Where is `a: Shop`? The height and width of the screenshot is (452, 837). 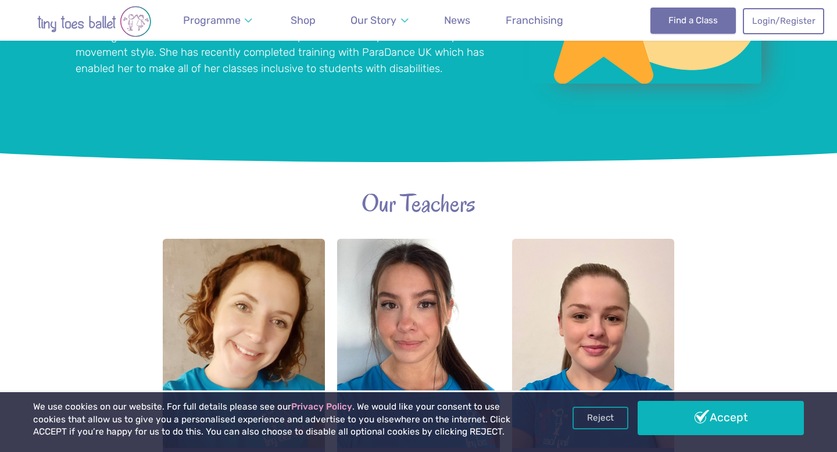 a: Shop is located at coordinates (303, 20).